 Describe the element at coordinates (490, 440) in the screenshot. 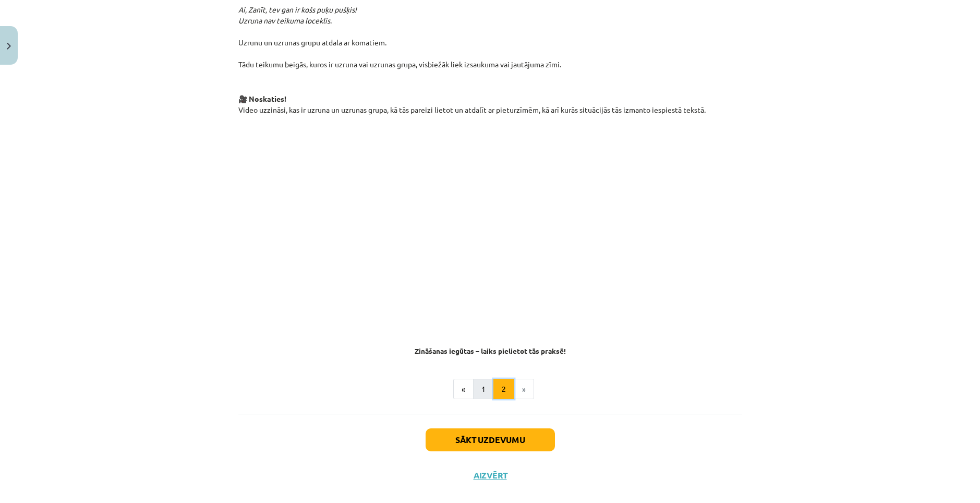

I see `button: Sākt uzdevumu` at that location.